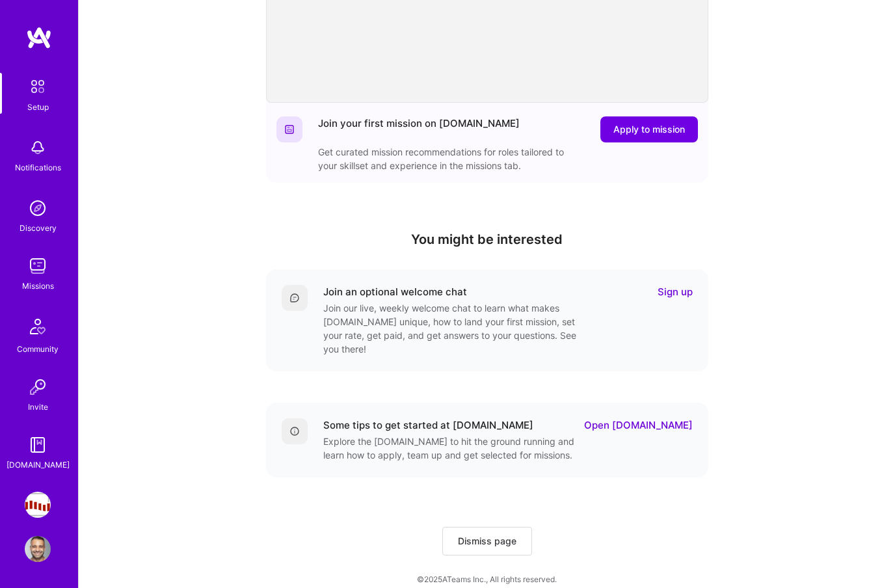  I want to click on img: teamwork, so click(38, 266).